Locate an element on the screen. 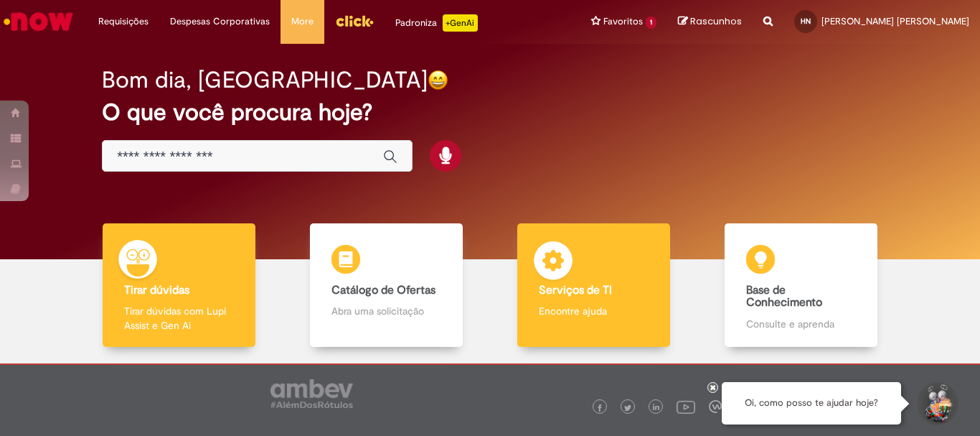 The height and width of the screenshot is (436, 980). button: Iniciar Conversa de Suporte is located at coordinates (937, 403).